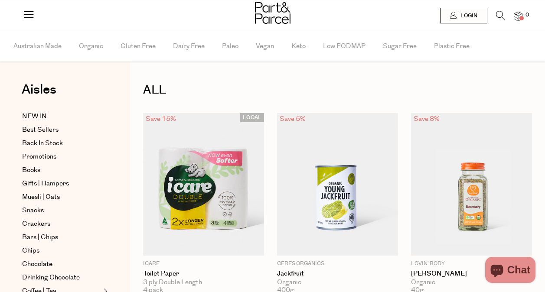 This screenshot has width=545, height=292. What do you see at coordinates (510, 271) in the screenshot?
I see `inbox-online-store-chat: Shopify online store chat` at bounding box center [510, 271].